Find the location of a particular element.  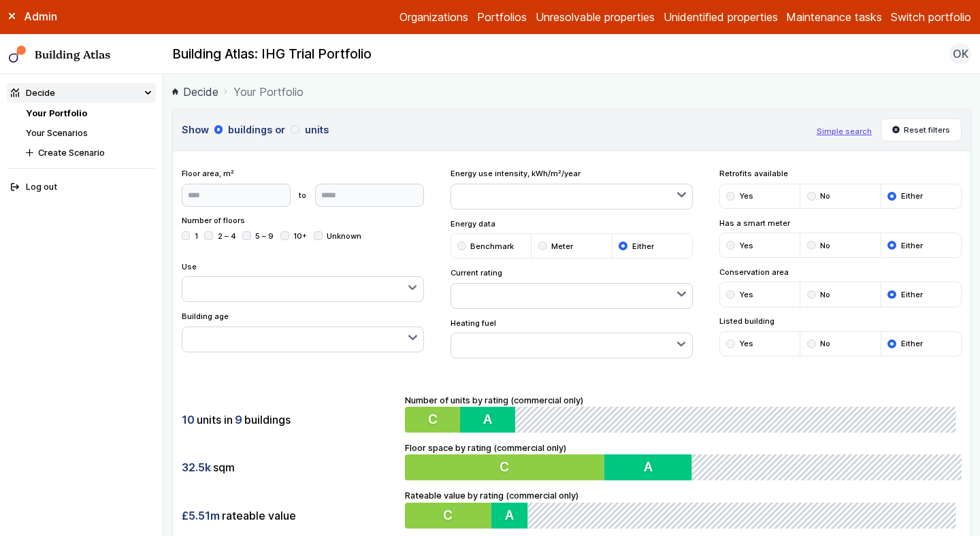

span: £5.51m is located at coordinates (201, 515).